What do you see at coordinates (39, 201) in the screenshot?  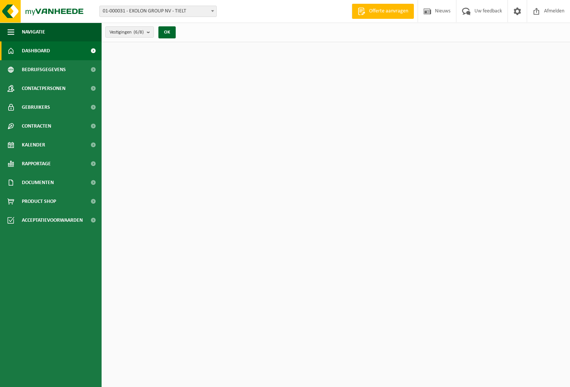 I see `span: Product Shop` at bounding box center [39, 201].